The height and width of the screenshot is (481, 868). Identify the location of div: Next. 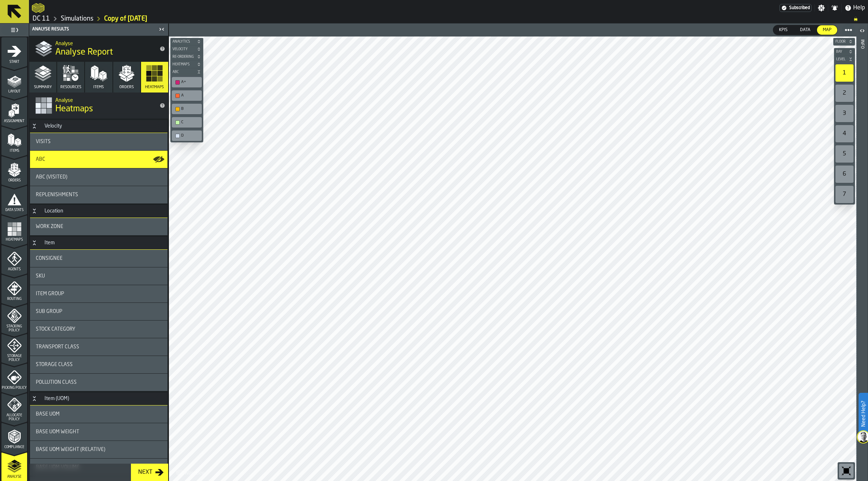
(145, 472).